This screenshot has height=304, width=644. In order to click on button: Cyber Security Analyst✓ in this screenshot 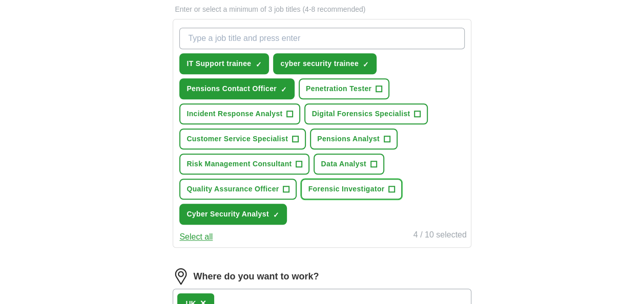, I will do `click(232, 214)`.